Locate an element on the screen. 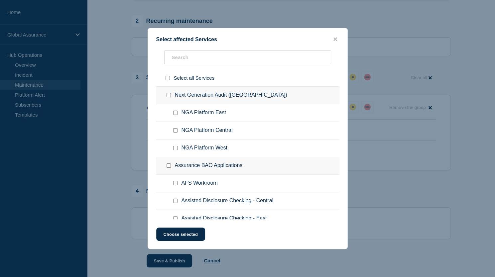  div: Select affected Services is located at coordinates (248, 39).